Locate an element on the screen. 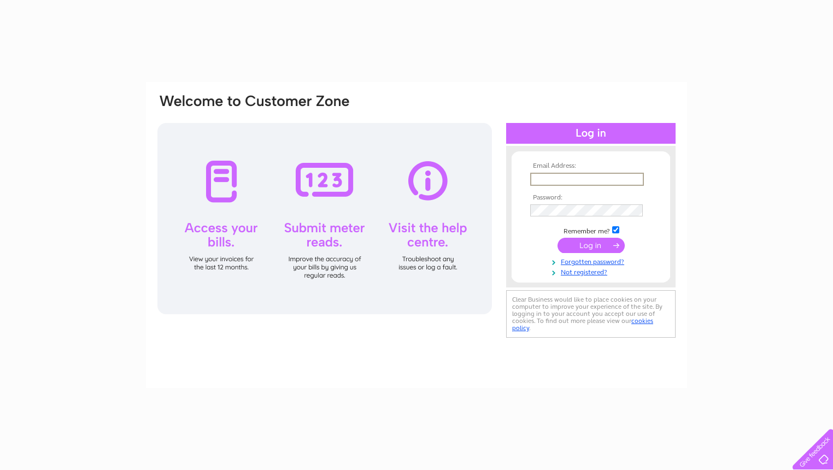 The image size is (833, 470). input: Submit is located at coordinates (591, 245).